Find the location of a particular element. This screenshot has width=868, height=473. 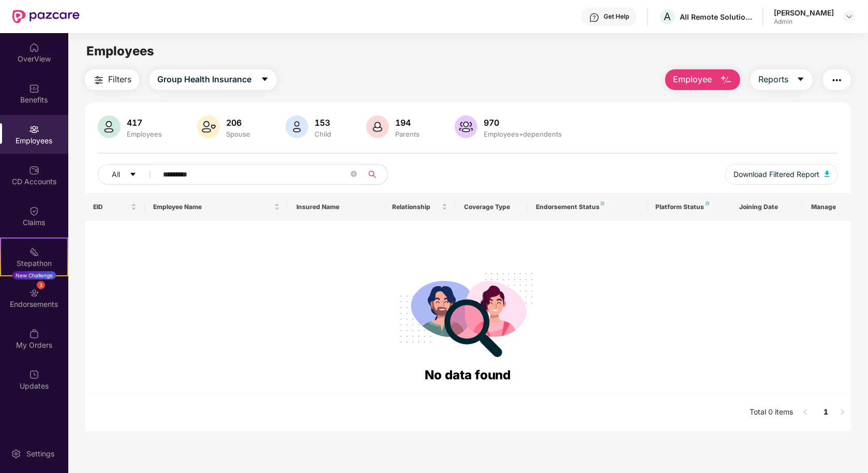

th: Relationship is located at coordinates (420, 207).